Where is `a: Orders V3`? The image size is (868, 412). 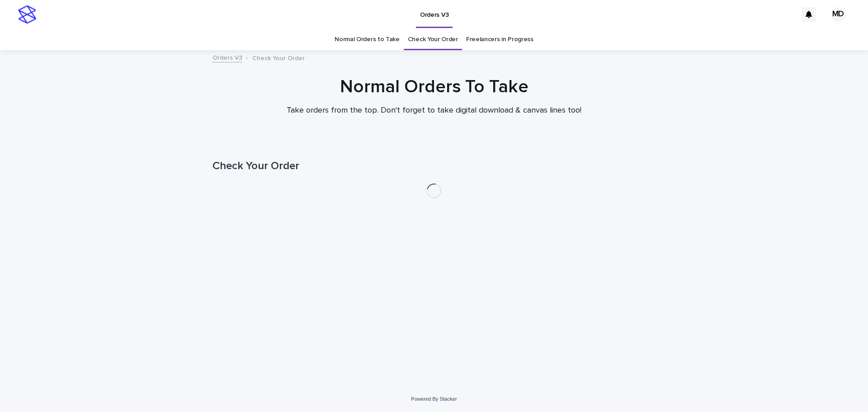
a: Orders V3 is located at coordinates (227, 57).